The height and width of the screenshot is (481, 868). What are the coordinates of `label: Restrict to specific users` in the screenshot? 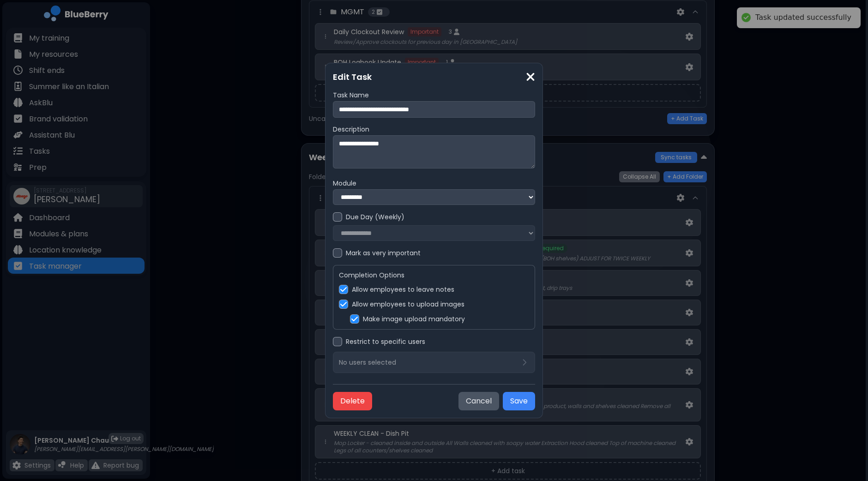 It's located at (386, 341).